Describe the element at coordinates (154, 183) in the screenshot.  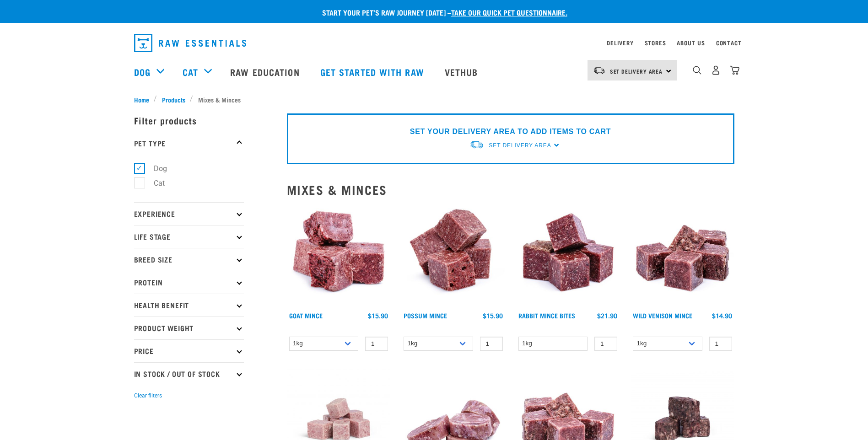
I see `label: Cat` at that location.